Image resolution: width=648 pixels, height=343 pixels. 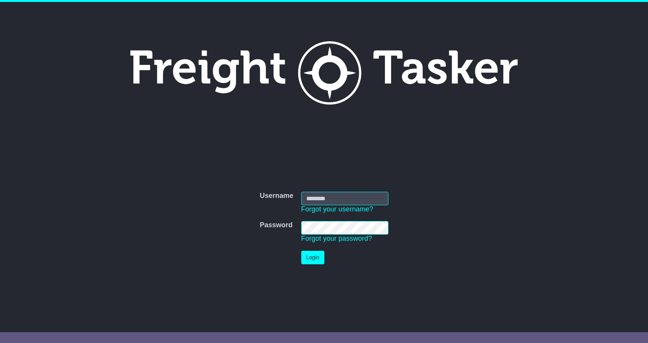 I want to click on label: Password, so click(x=276, y=225).